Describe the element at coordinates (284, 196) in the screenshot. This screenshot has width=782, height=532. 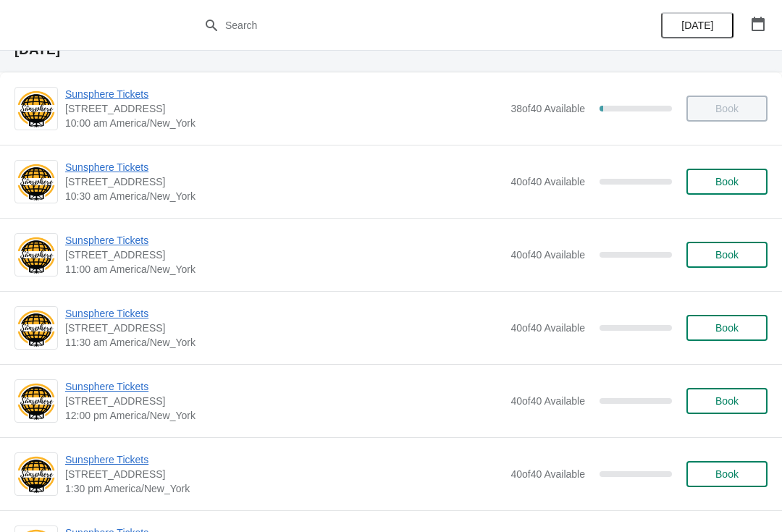
I see `span: 10:30 am America/New_York` at that location.